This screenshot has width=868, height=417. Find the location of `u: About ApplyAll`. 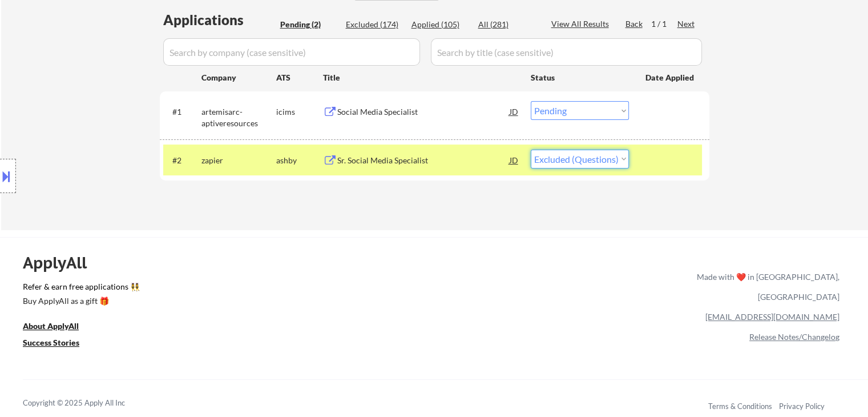

u: About ApplyAll is located at coordinates (51, 325).